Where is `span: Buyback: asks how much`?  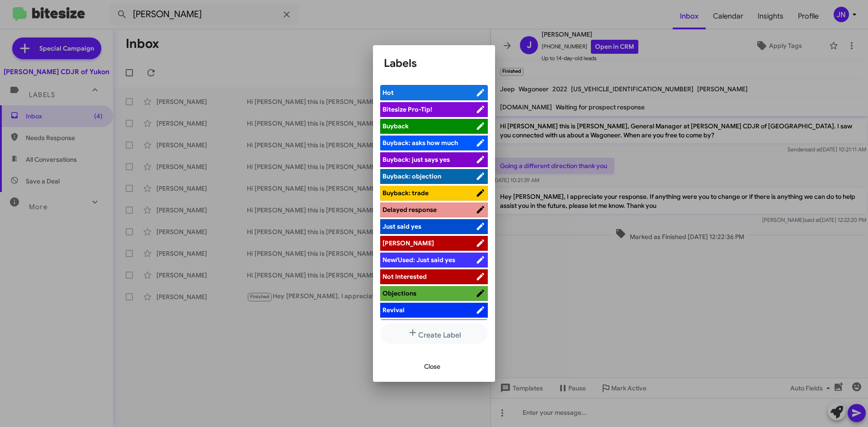 span: Buyback: asks how much is located at coordinates (420, 143).